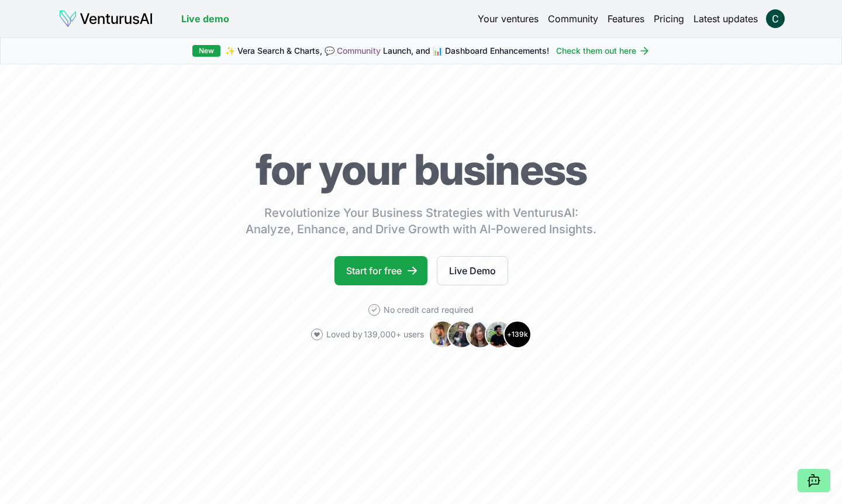 This screenshot has height=504, width=842. Describe the element at coordinates (442, 334) in the screenshot. I see `img: Avatar 1` at that location.